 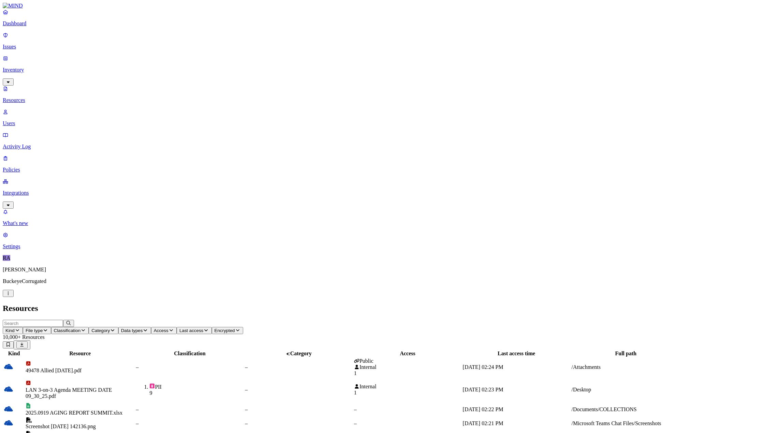 I want to click on p: Integrations, so click(x=390, y=193).